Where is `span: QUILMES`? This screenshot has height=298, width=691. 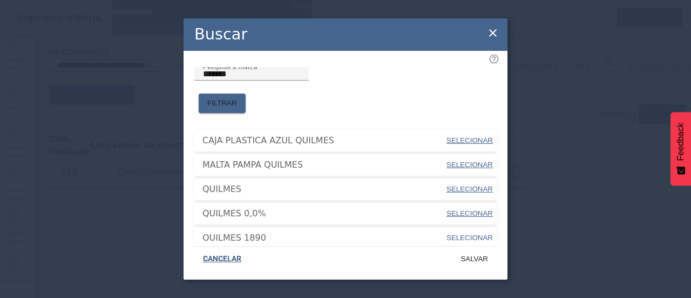 span: QUILMES is located at coordinates (324, 189).